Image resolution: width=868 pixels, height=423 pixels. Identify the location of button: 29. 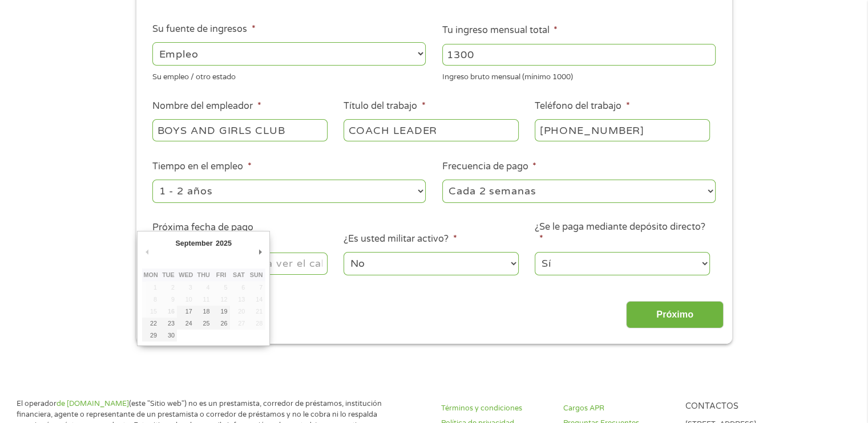
(151, 336).